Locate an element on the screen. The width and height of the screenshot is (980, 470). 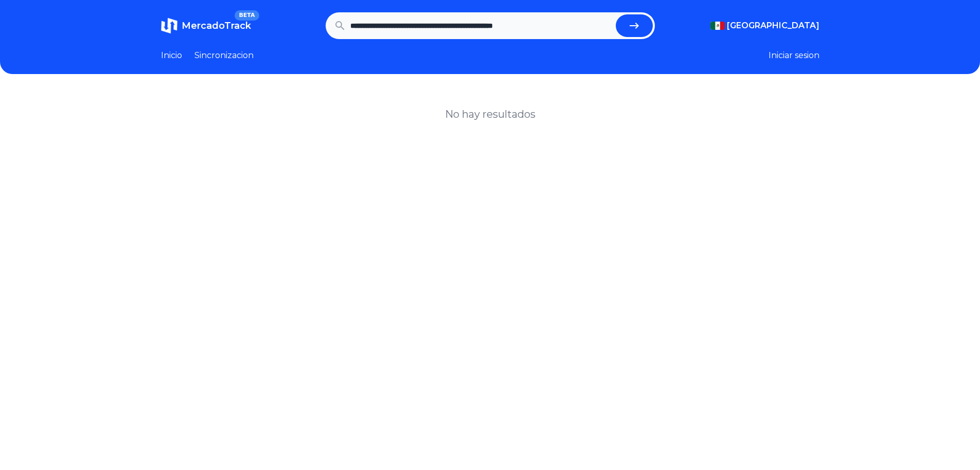
span: MercadoTrack is located at coordinates (216, 26).